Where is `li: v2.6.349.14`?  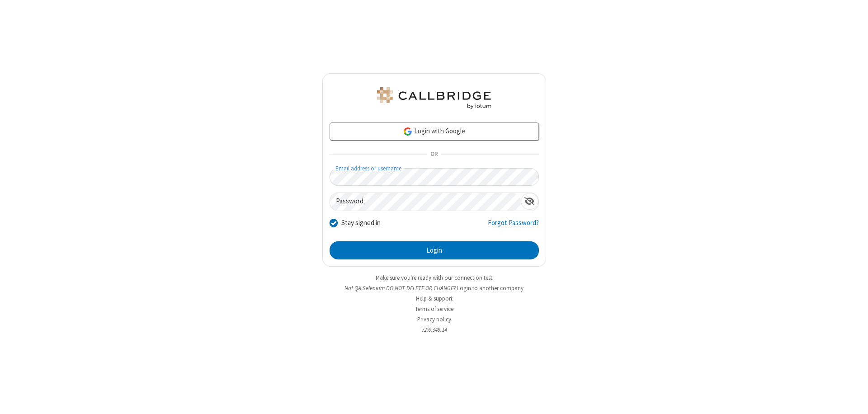
li: v2.6.349.14 is located at coordinates (434, 329).